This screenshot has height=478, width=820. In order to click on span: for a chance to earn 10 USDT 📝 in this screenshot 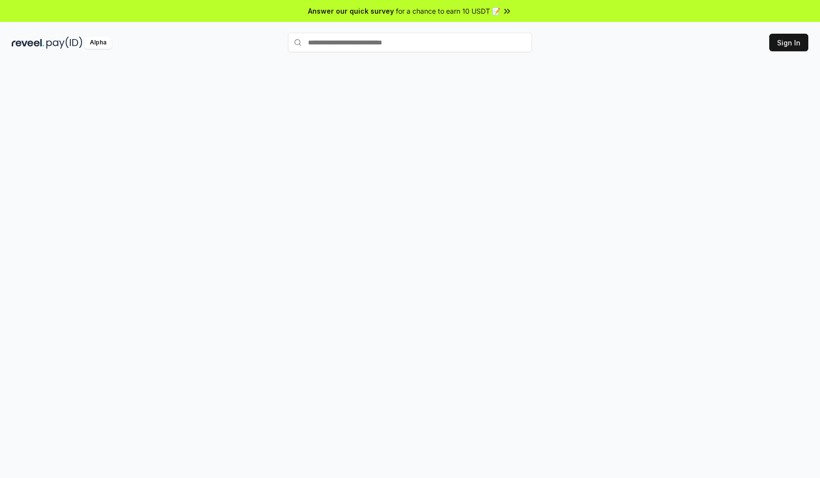, I will do `click(448, 11)`.